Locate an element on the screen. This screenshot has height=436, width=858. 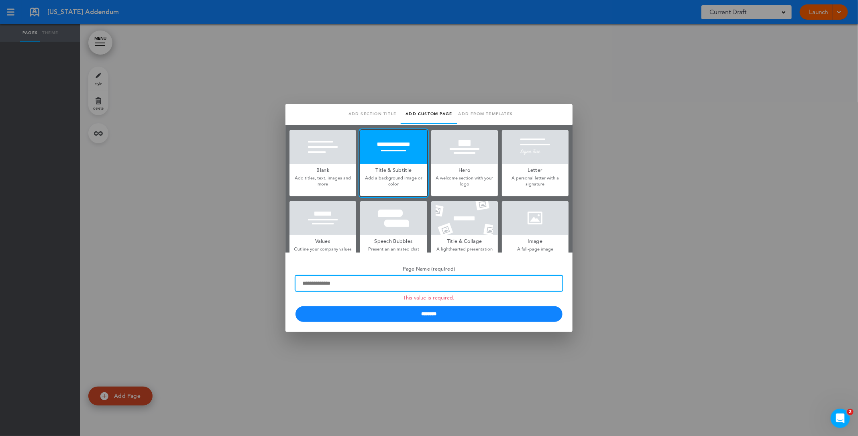
p: Outline your company values or mantras is located at coordinates (323, 252).